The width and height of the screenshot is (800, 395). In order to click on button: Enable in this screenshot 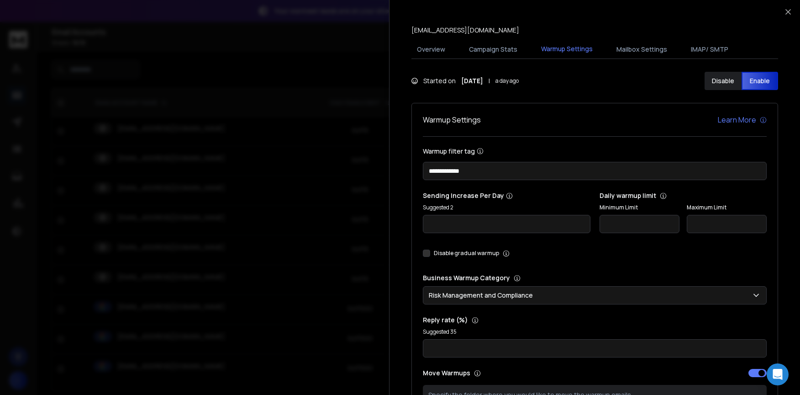, I will do `click(760, 81)`.